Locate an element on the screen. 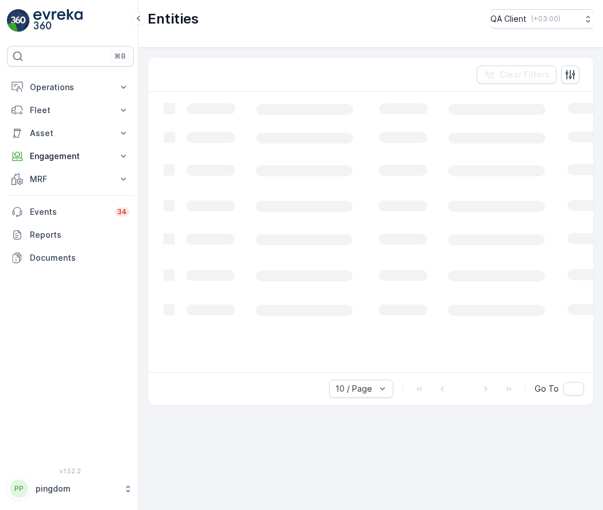  p: Engagement is located at coordinates (70, 156).